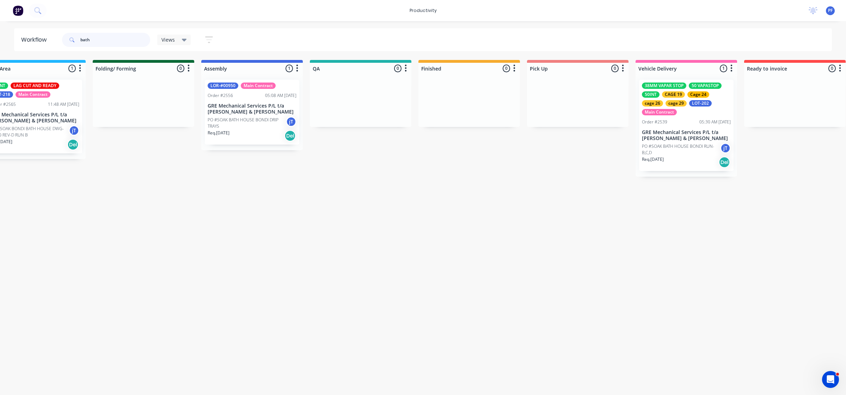  I want to click on div: 50 VAPASTOP, so click(705, 86).